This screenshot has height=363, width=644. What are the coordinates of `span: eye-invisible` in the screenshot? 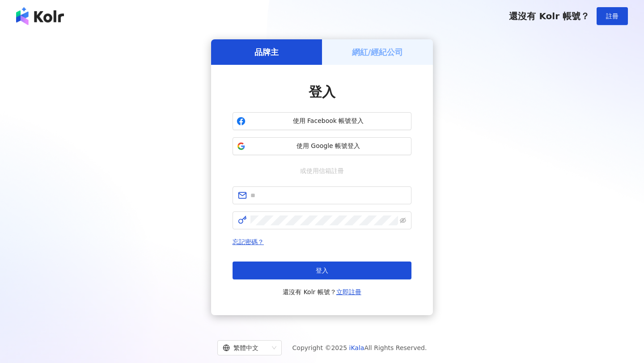 It's located at (403, 221).